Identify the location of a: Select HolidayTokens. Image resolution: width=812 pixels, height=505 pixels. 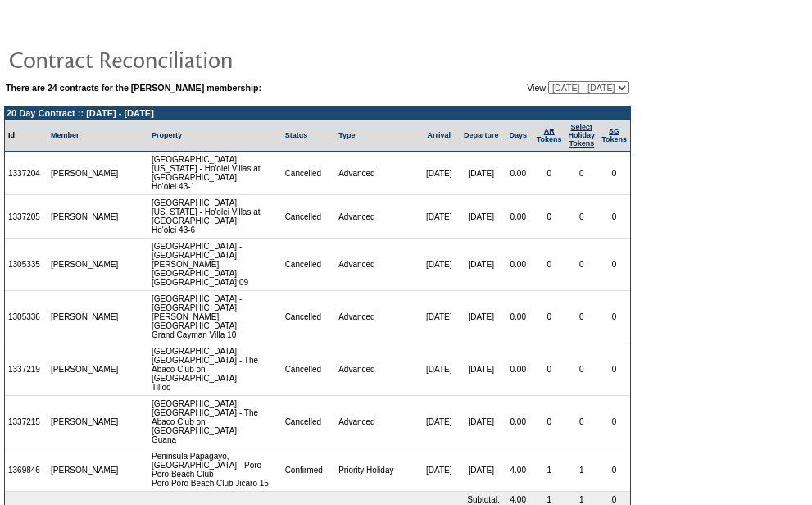
(582, 135).